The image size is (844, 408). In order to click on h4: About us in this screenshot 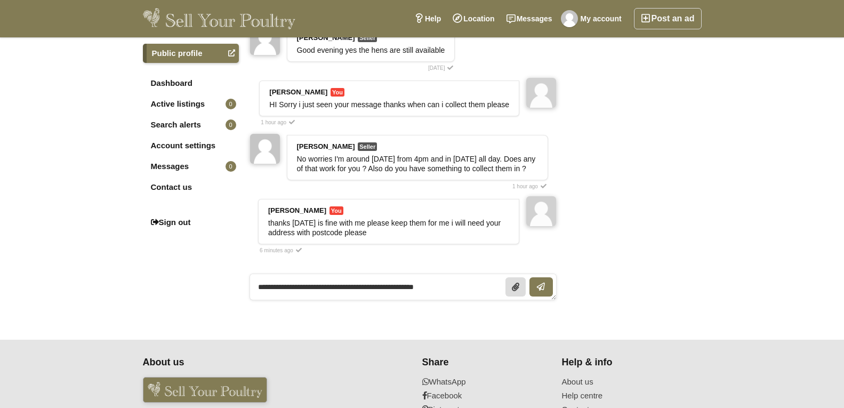, I will do `click(251, 363)`.